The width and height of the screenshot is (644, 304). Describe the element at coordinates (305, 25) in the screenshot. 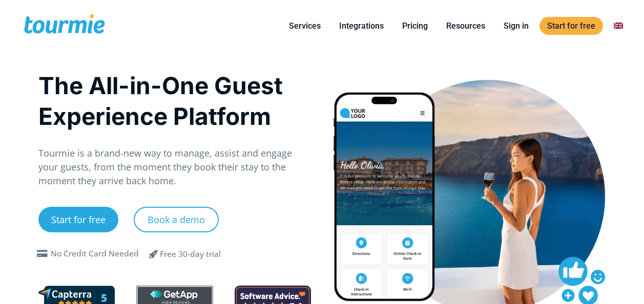

I see `a: Services` at that location.